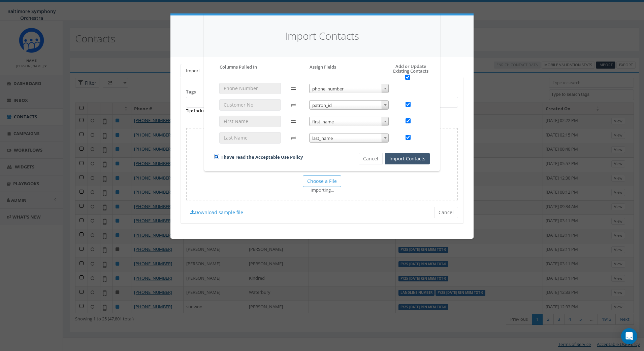 Image resolution: width=644 pixels, height=351 pixels. Describe the element at coordinates (250, 88) in the screenshot. I see `input: Phone Number` at that location.